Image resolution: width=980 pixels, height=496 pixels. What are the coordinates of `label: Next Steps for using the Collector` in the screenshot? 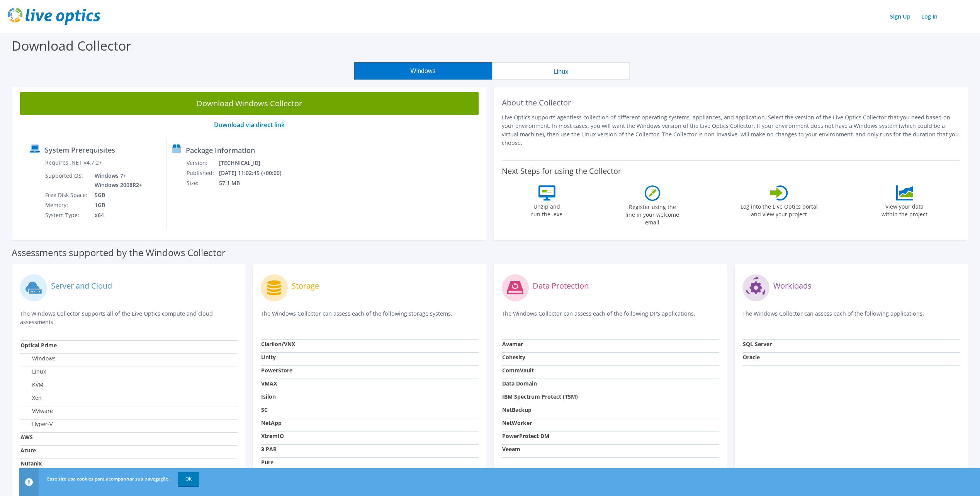 It's located at (561, 171).